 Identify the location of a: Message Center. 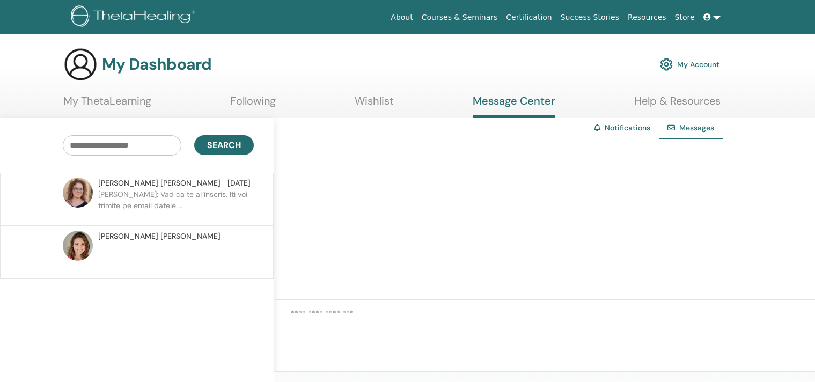
(514, 106).